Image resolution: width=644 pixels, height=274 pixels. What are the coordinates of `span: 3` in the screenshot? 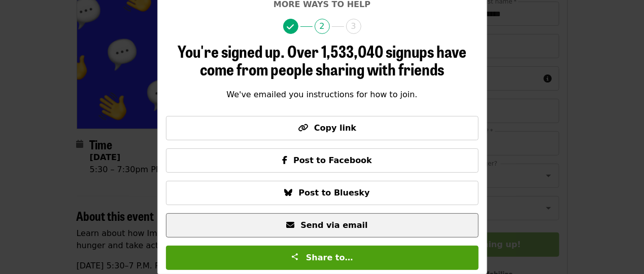 It's located at (354, 27).